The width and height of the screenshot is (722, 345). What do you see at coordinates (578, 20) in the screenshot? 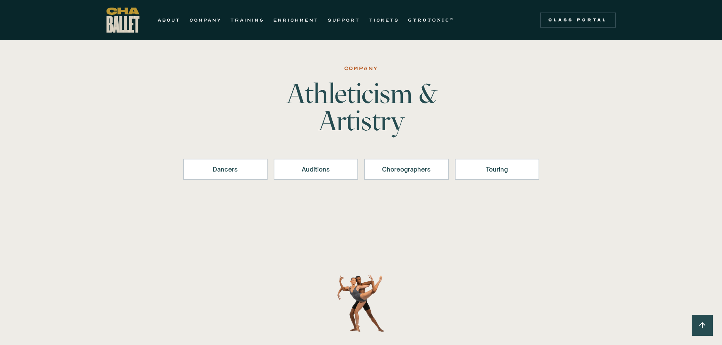
I see `a: Class Portal` at bounding box center [578, 20].